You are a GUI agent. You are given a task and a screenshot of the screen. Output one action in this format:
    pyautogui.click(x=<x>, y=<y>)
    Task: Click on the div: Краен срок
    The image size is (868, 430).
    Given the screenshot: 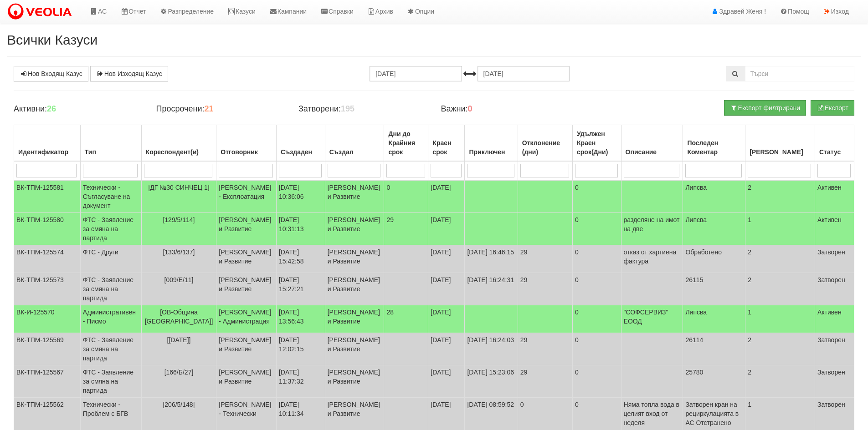 What is the action you would take?
    pyautogui.click(x=446, y=148)
    